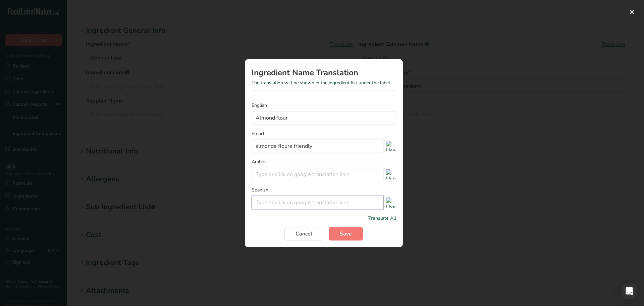 Image resolution: width=644 pixels, height=306 pixels. I want to click on label: English, so click(324, 105).